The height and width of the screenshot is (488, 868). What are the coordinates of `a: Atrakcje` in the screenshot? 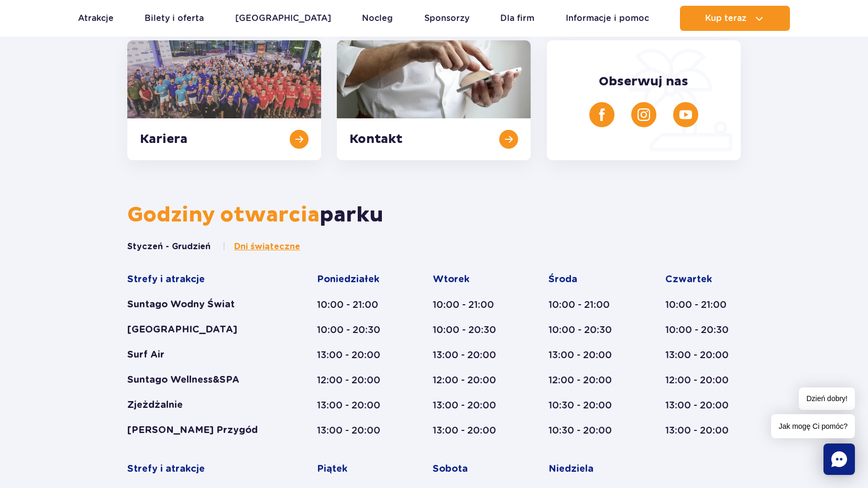 It's located at (96, 19).